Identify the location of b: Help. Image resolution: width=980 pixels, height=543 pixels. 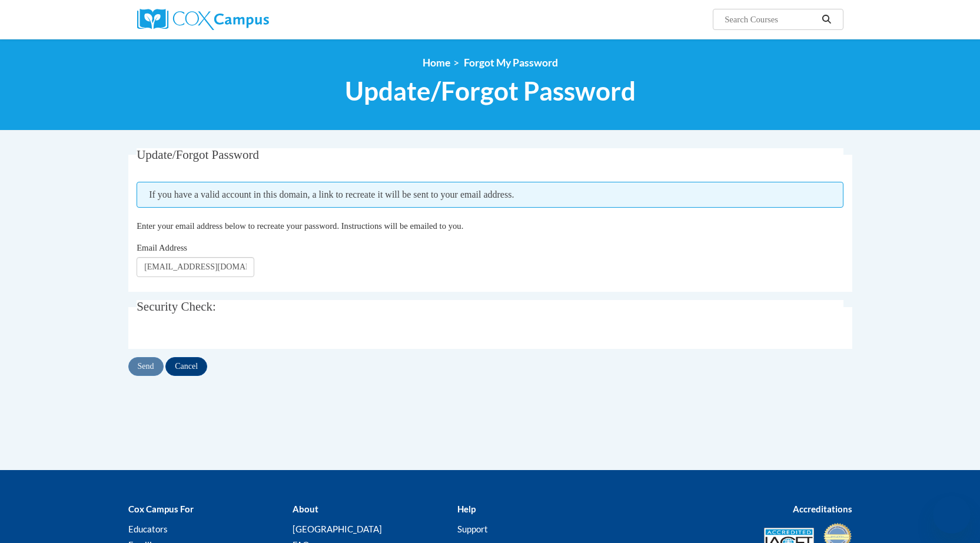
(466, 509).